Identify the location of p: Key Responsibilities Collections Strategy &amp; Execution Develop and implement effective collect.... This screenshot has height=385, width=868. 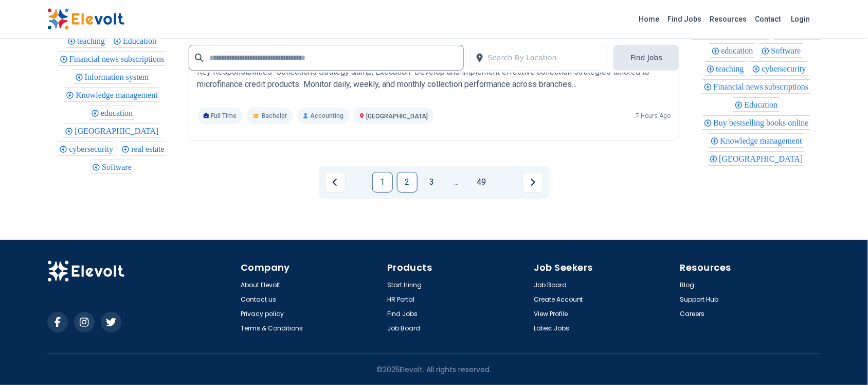
(434, 78).